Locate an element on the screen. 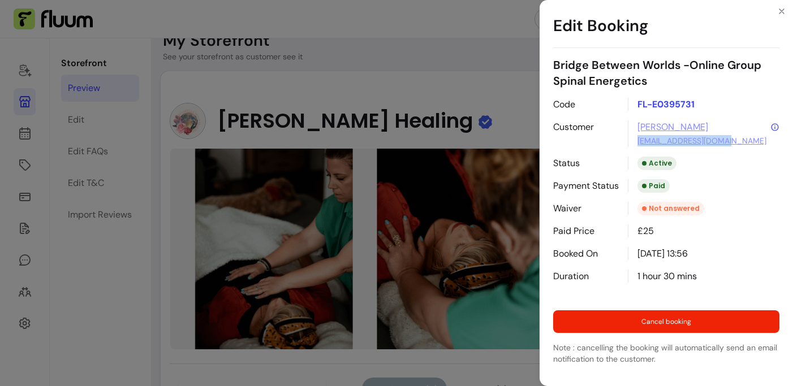 The image size is (793, 386). button: Close is located at coordinates (782, 11).